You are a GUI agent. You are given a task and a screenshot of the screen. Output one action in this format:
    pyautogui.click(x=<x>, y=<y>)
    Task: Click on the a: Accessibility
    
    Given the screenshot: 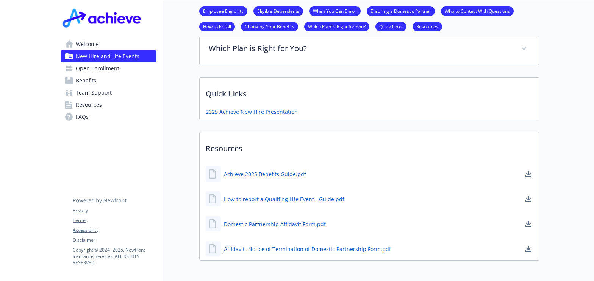 What is the action you would take?
    pyautogui.click(x=114, y=231)
    